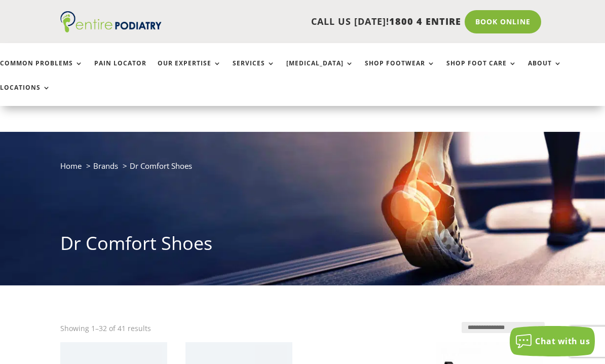 This screenshot has width=605, height=364. What do you see at coordinates (503, 328) in the screenshot?
I see `select: Shop order` at bounding box center [503, 328].